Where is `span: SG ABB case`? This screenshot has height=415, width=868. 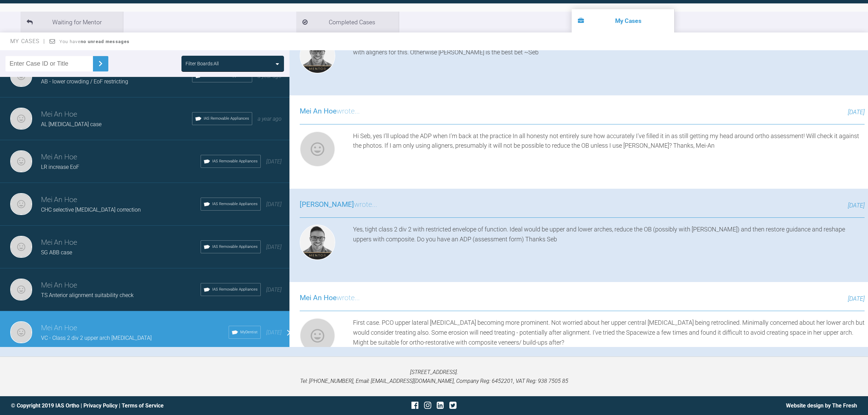
span: SG ABB case is located at coordinates (56, 253).